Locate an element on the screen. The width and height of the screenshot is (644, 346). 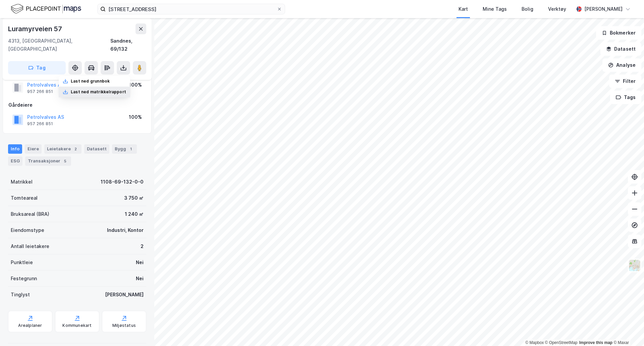
div: 3 750 ㎡ is located at coordinates (134, 198).